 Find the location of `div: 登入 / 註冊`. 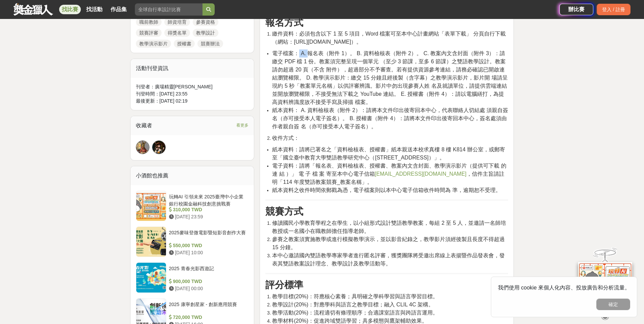

div: 登入 / 註冊 is located at coordinates (614, 9).